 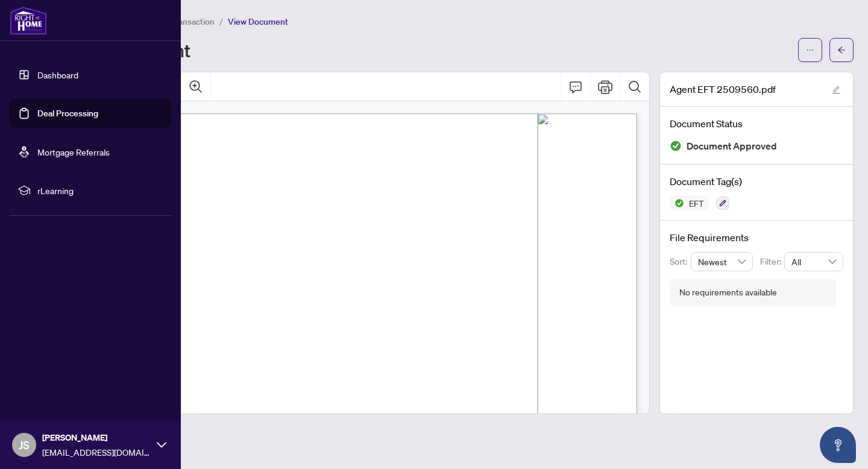 What do you see at coordinates (24, 445) in the screenshot?
I see `span: JS` at bounding box center [24, 445].